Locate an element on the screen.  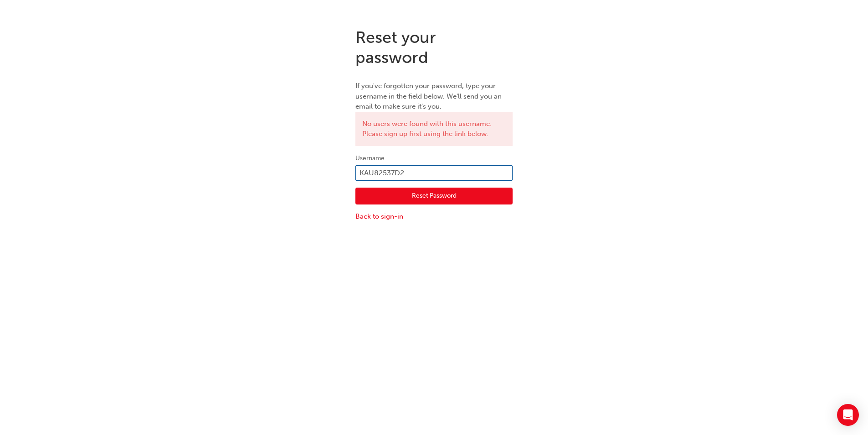
p: If you've forgotten your password, type your username in the field below. We'll send you an email... is located at coordinates (434, 96).